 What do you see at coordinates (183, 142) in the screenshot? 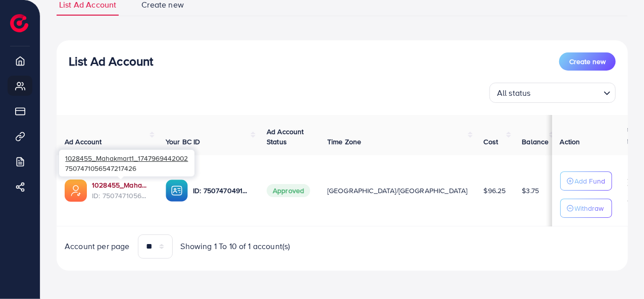
I see `span: Your BC ID` at bounding box center [183, 142].